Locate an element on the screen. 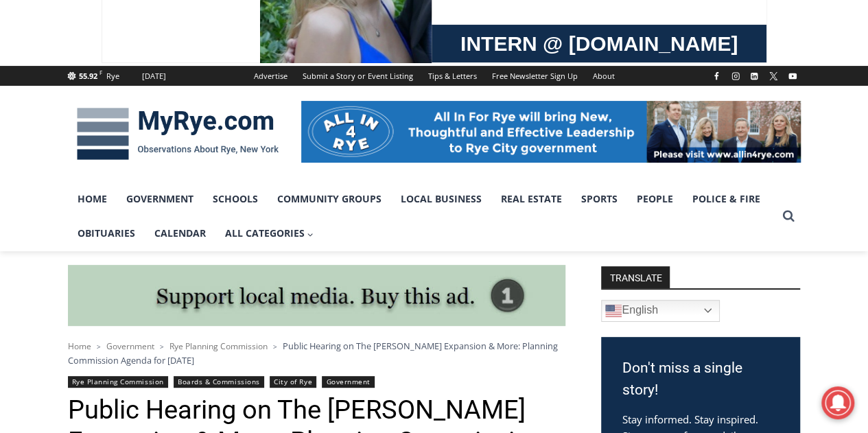 This screenshot has height=433, width=868. span: Home is located at coordinates (79, 346).